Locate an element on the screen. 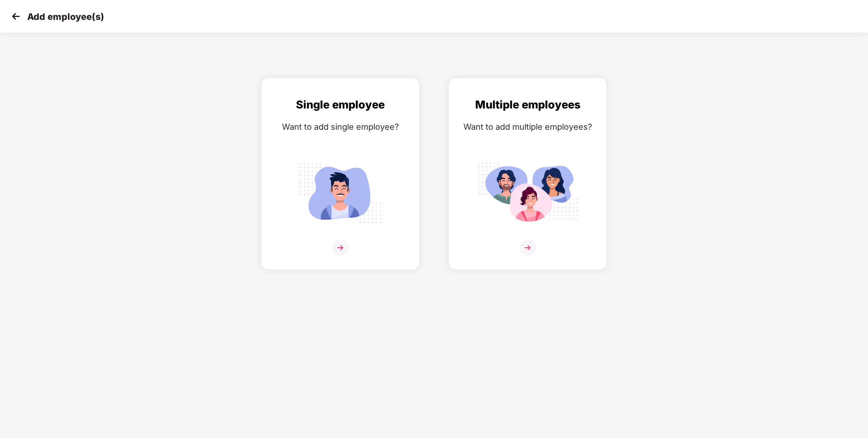  div: Multiple employees is located at coordinates (528, 105).